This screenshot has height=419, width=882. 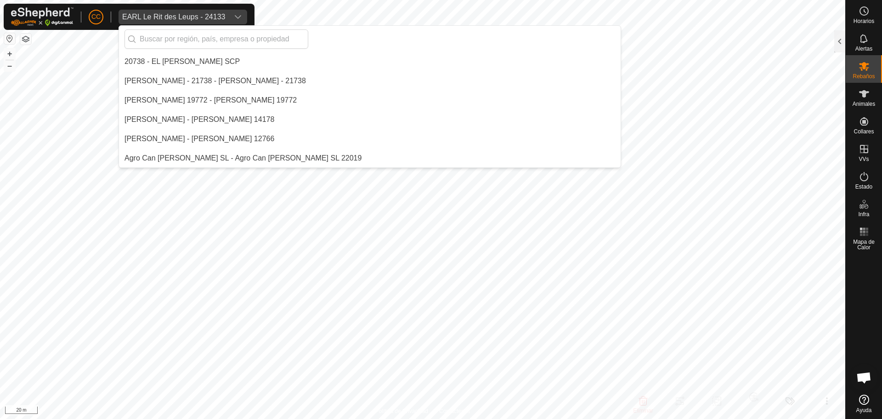 What do you see at coordinates (864, 104) in the screenshot?
I see `span: Animales` at bounding box center [864, 104].